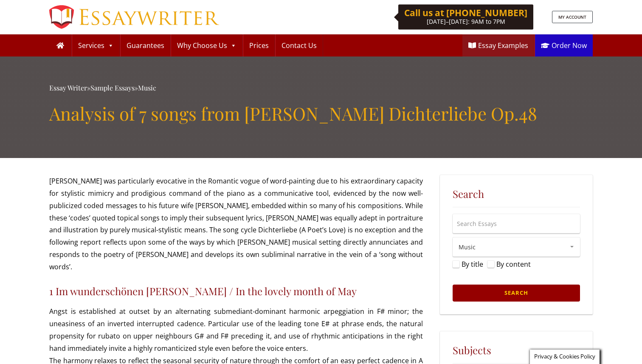  Describe the element at coordinates (472, 264) in the screenshot. I see `label: By title` at that location.